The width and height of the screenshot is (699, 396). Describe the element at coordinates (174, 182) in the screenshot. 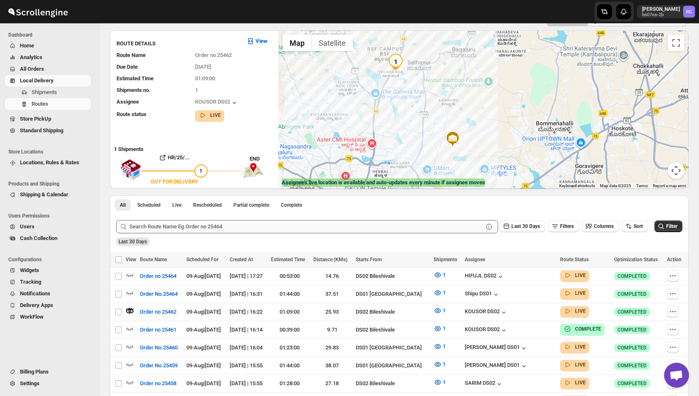

I see `div: OUT FOR DELIVERY` at that location.